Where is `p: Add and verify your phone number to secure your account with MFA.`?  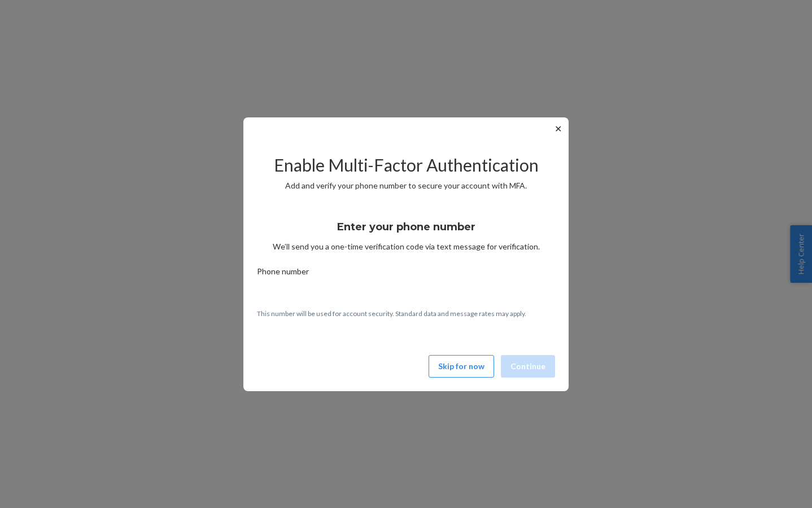
p: Add and verify your phone number to secure your account with MFA. is located at coordinates (406, 186).